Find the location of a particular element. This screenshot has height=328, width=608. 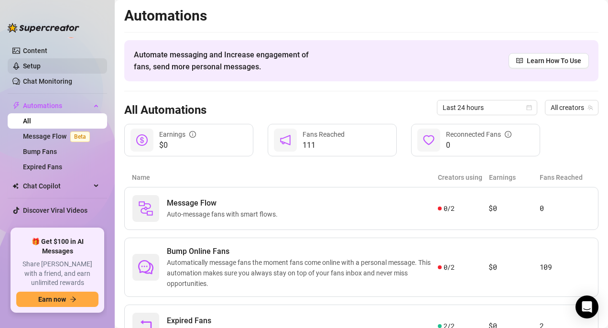

span: Fans Reached is located at coordinates (323, 134).